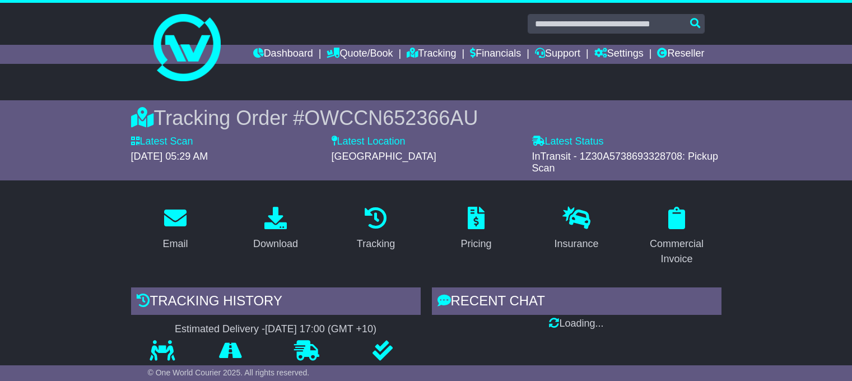 This screenshot has width=852, height=381. What do you see at coordinates (676, 236) in the screenshot?
I see `a: Commercial Invoice` at bounding box center [676, 236].